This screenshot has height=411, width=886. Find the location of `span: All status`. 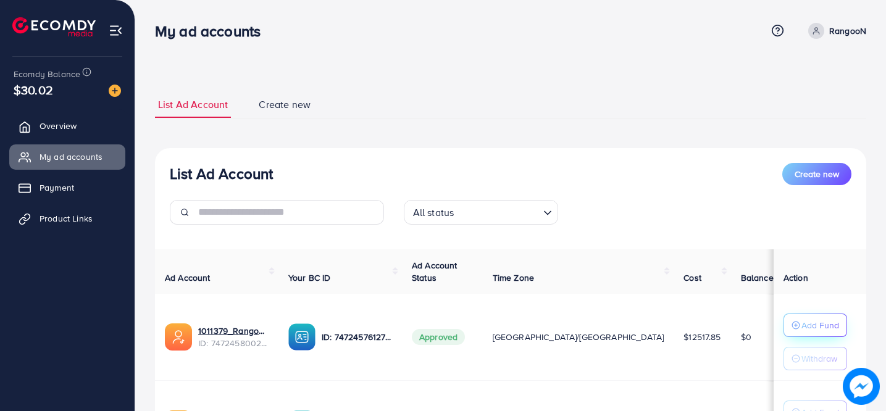

span: All status is located at coordinates (433, 212).